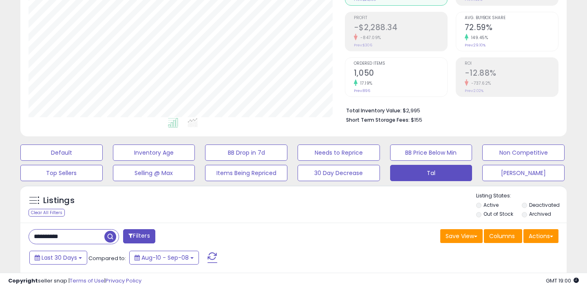 This screenshot has height=289, width=587. Describe the element at coordinates (503, 236) in the screenshot. I see `button: Columns` at that location.